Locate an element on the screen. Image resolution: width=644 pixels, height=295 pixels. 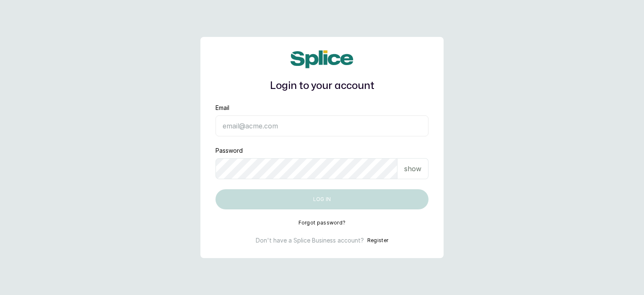
label: Email is located at coordinates (222, 108).